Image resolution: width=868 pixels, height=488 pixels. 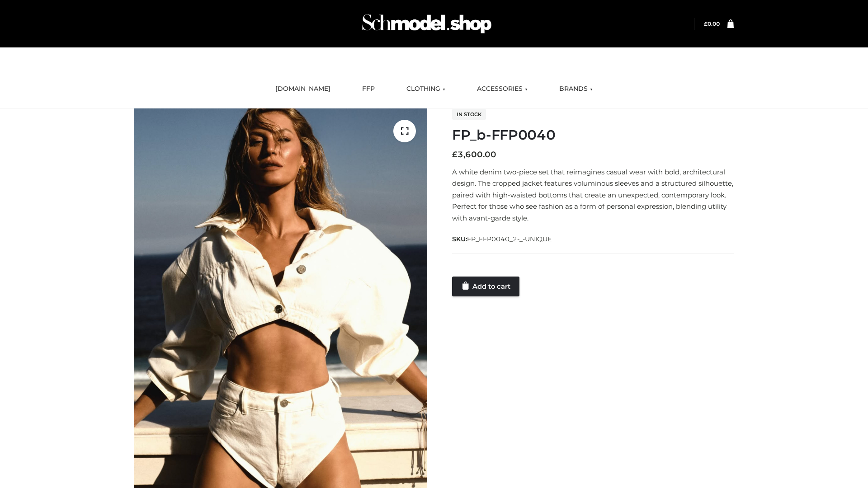 I want to click on span: In stock, so click(x=469, y=114).